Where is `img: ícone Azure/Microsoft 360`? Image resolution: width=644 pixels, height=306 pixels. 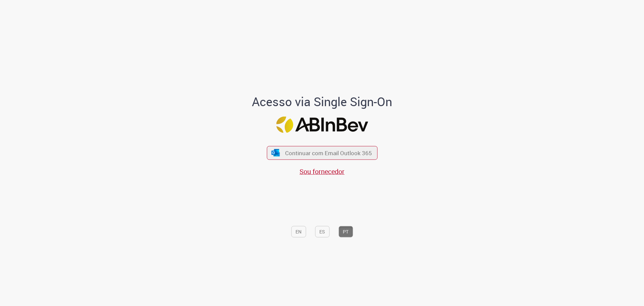
img: ícone Azure/Microsoft 360 is located at coordinates (276, 153).